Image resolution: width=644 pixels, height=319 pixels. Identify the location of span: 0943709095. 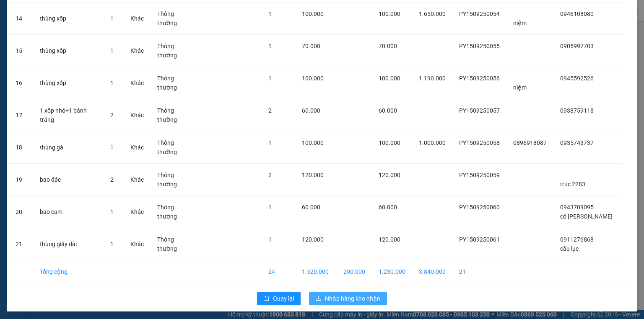
(577, 207).